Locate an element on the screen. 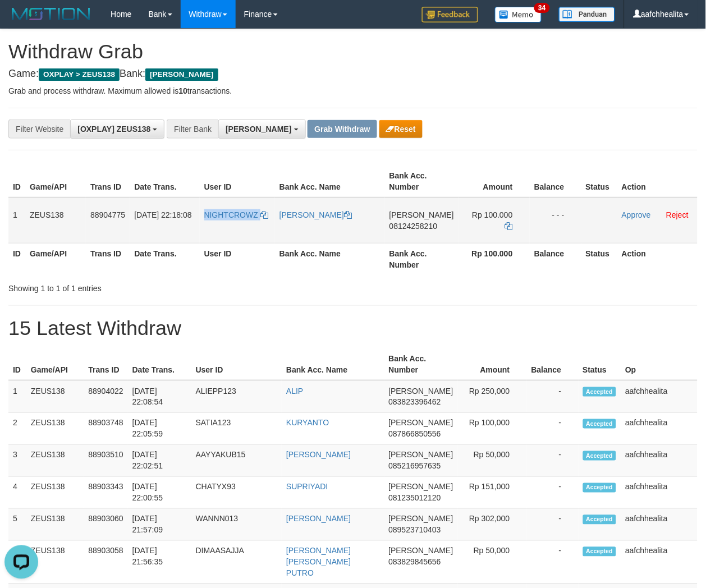  span: Copy 089523710403 to clipboard is located at coordinates (415, 530).